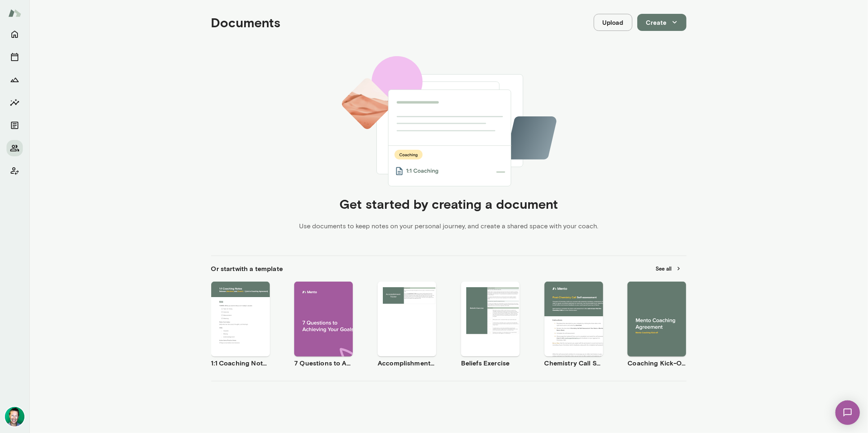 This screenshot has width=868, height=433. What do you see at coordinates (448, 204) in the screenshot?
I see `h4: Get started by creating a document` at bounding box center [448, 204].